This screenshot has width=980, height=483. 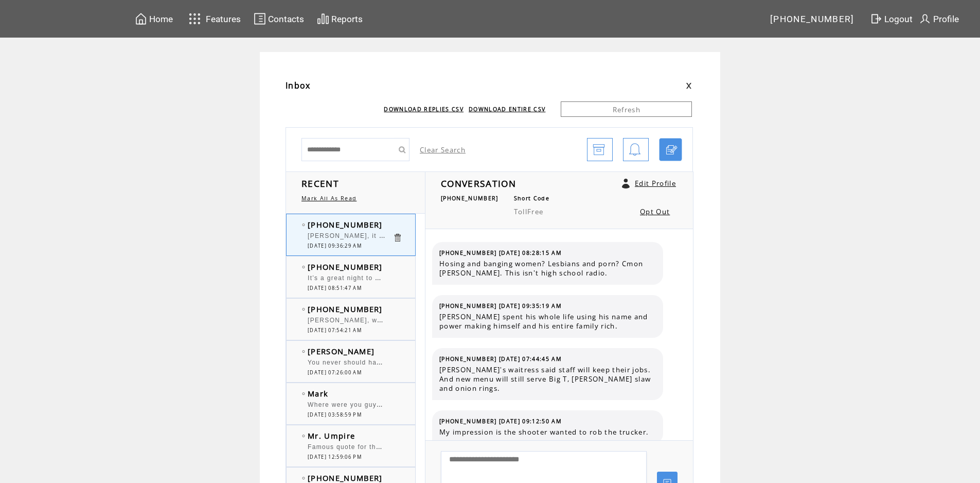 What do you see at coordinates (279, 19) in the screenshot?
I see `a: Contacts` at bounding box center [279, 19].